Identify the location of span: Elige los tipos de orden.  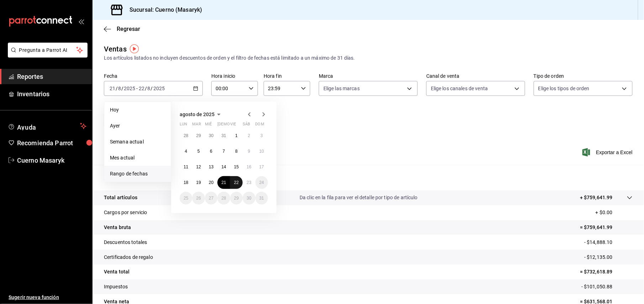
(564, 88).